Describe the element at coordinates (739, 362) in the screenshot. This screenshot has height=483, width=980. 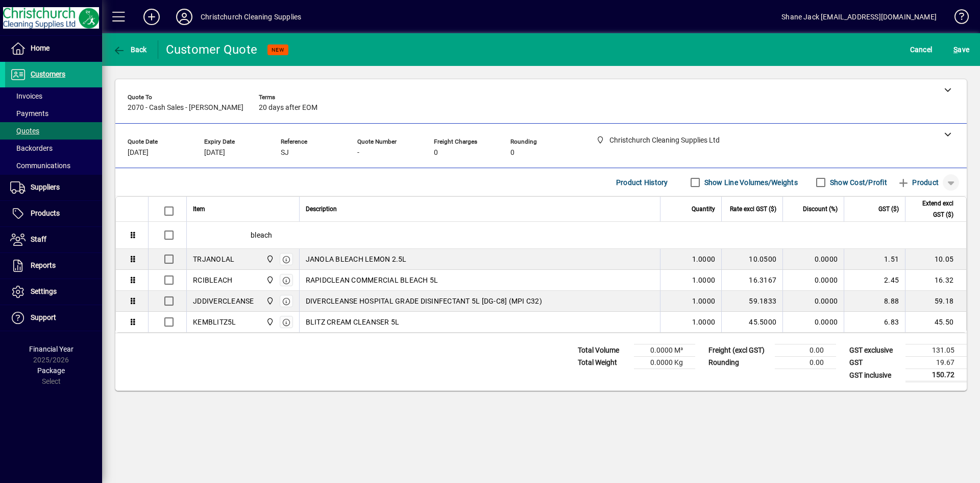
I see `td: Rounding` at that location.